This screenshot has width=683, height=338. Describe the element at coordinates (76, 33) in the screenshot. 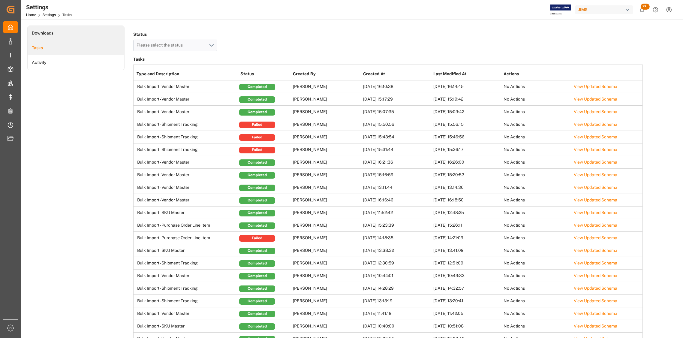

I see `a: Downloads` at that location.